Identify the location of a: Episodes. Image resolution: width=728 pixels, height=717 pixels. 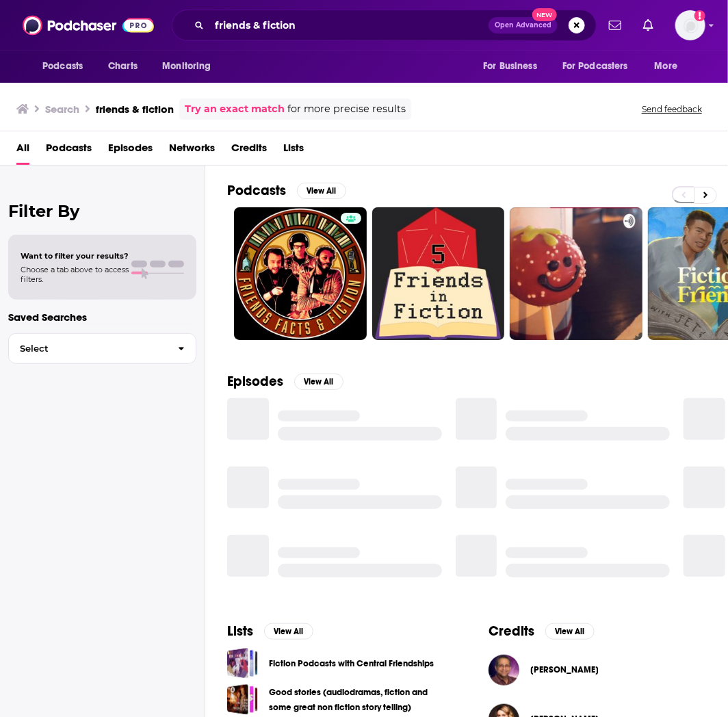
(130, 151).